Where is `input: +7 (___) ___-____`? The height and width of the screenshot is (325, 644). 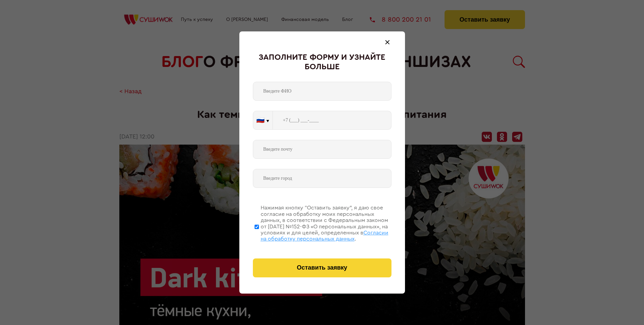 input: +7 (___) ___-____ is located at coordinates (332, 121).